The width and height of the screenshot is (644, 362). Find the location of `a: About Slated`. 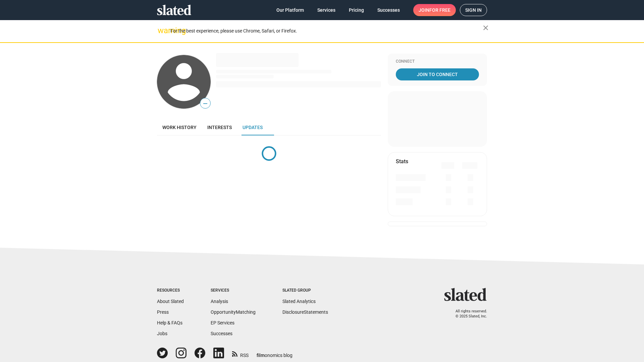

a: About Slated is located at coordinates (170, 302).